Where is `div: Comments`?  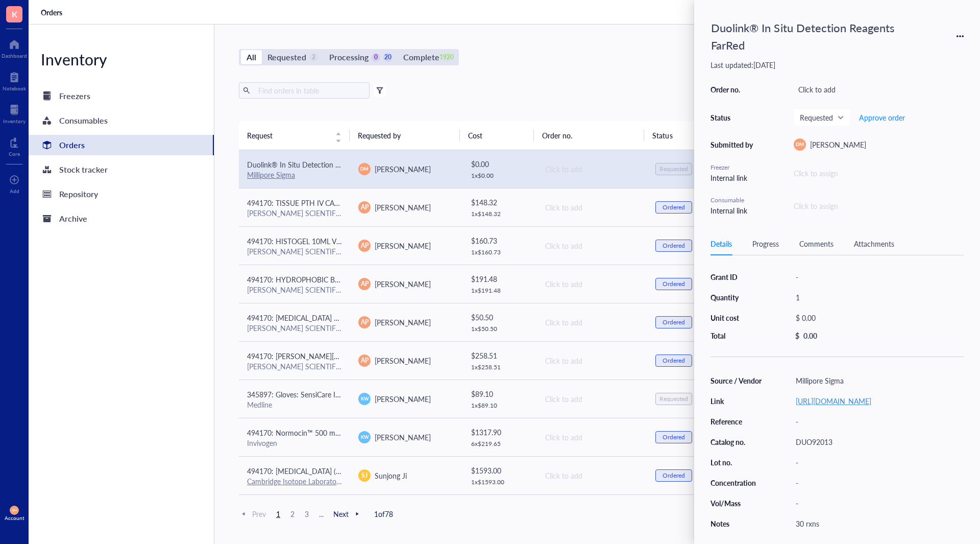
div: Comments is located at coordinates (816, 244).